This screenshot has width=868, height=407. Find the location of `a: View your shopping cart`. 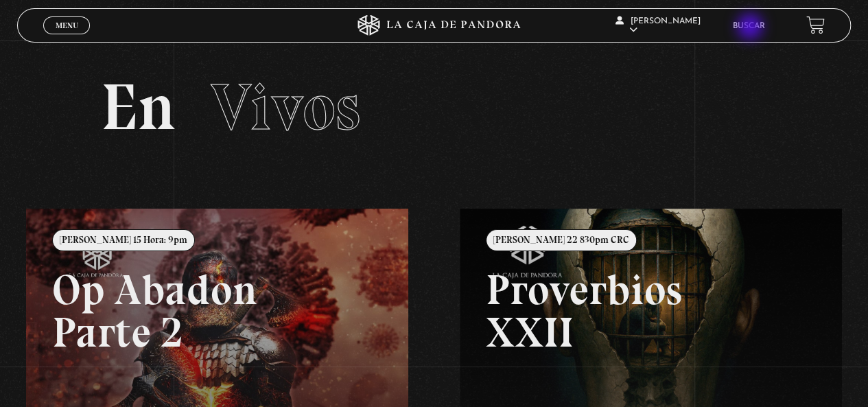

a: View your shopping cart is located at coordinates (815, 25).